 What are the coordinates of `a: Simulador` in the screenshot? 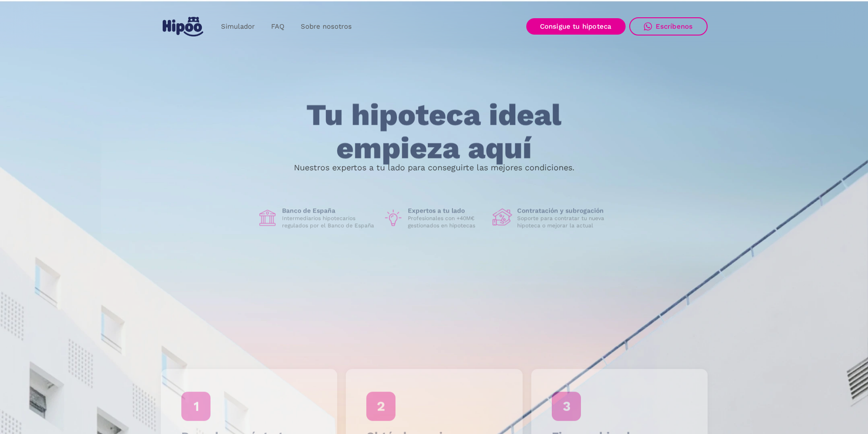 It's located at (237, 26).